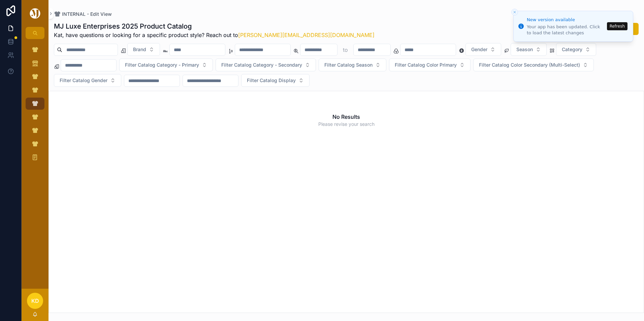 The width and height of the screenshot is (644, 321). I want to click on button: Close toast, so click(514, 12).